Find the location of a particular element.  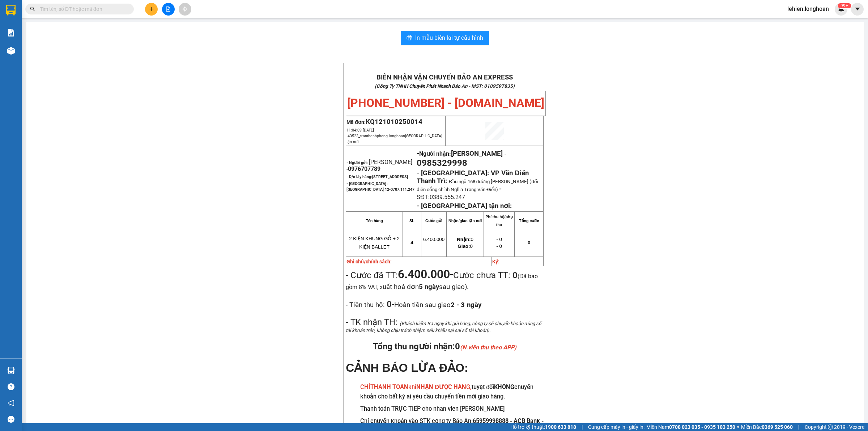

span: question-circle is located at coordinates (11, 386).